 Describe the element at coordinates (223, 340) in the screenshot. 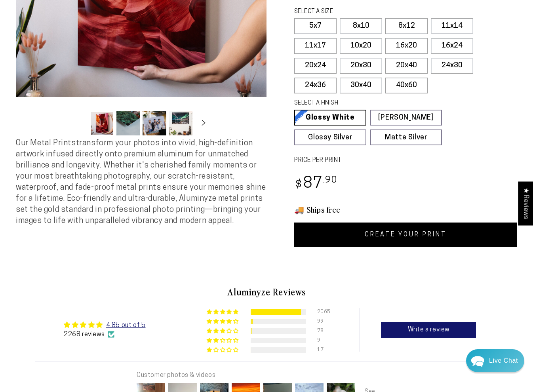

I see `div: 0% (9) reviews with 2 star rating` at that location.